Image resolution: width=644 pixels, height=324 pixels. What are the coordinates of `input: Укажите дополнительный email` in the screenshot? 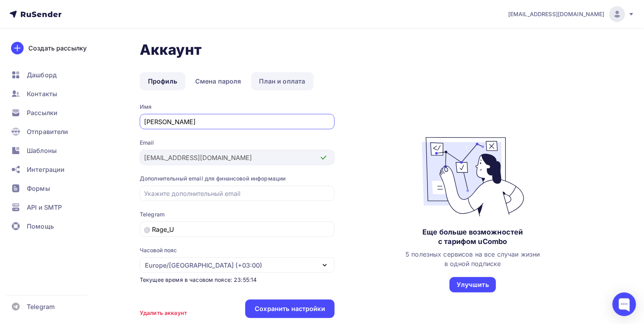 It's located at (238, 193).